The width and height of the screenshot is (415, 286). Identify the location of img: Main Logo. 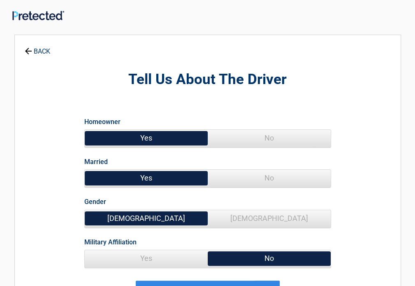
(38, 15).